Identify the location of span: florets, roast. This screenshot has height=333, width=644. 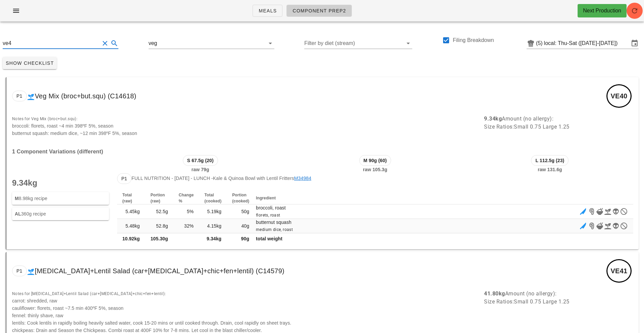
(269, 215).